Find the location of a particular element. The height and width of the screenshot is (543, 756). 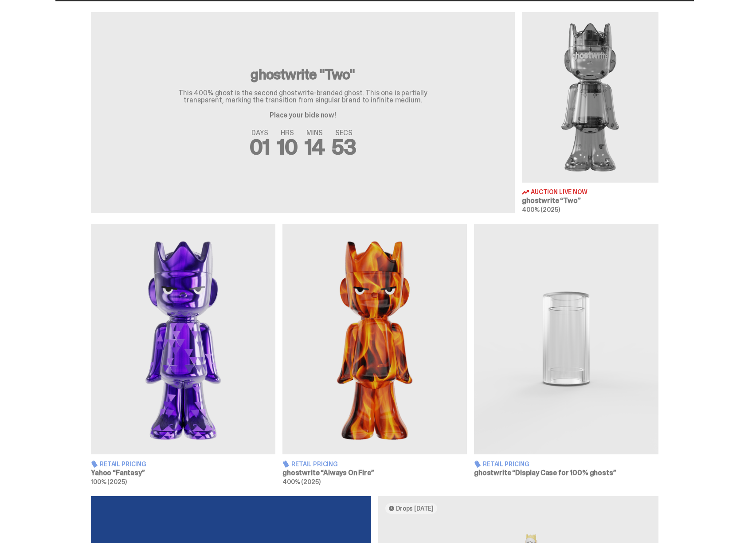

a: Display Case for 100% ghosts Retail Pricing is located at coordinates (566, 354).